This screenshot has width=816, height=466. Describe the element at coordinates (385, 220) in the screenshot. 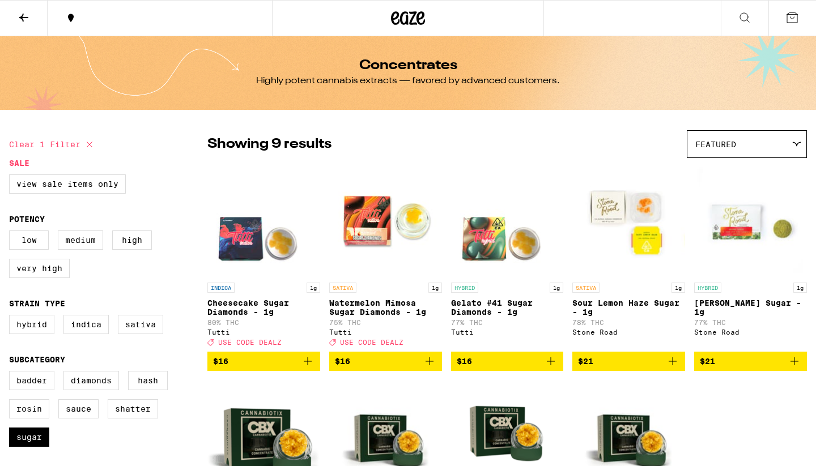

I see `img: Tutti - Watermelon Mimosa Sugar Diamonds - 1g` at that location.